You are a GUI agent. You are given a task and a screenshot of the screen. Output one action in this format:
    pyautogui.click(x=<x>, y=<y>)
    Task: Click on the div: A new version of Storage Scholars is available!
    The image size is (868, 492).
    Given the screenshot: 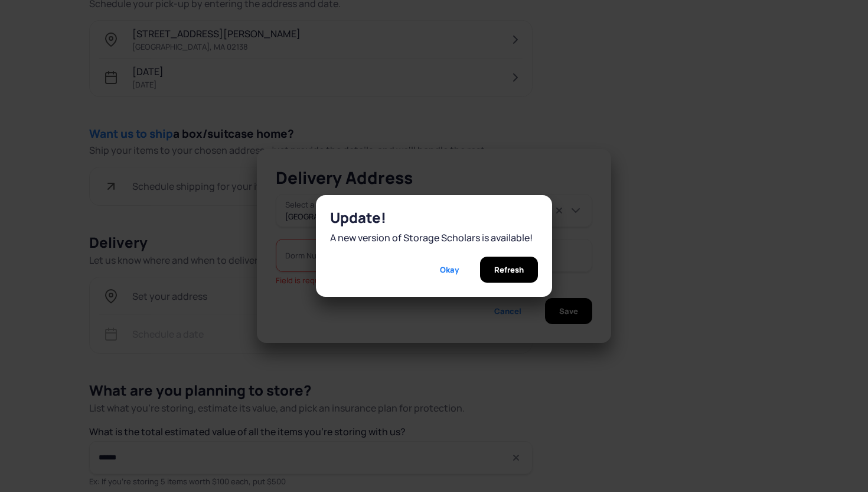 What is the action you would take?
    pyautogui.click(x=434, y=237)
    